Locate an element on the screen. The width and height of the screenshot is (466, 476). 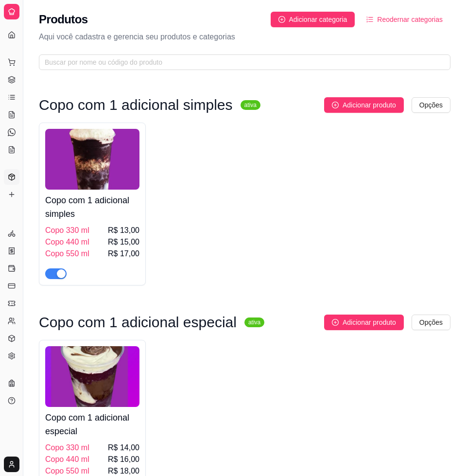
input: Buscar por nome ou código do produto is located at coordinates (241, 62).